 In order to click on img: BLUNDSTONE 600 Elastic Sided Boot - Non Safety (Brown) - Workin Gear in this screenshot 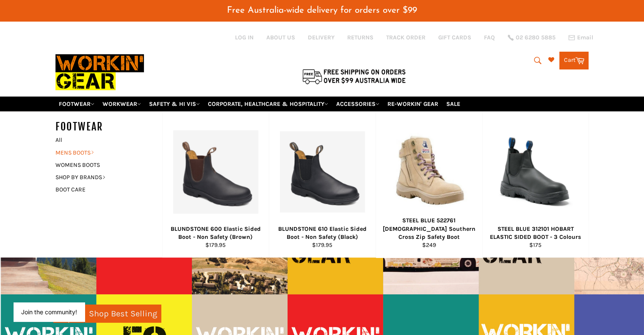, I will do `click(215, 172)`.